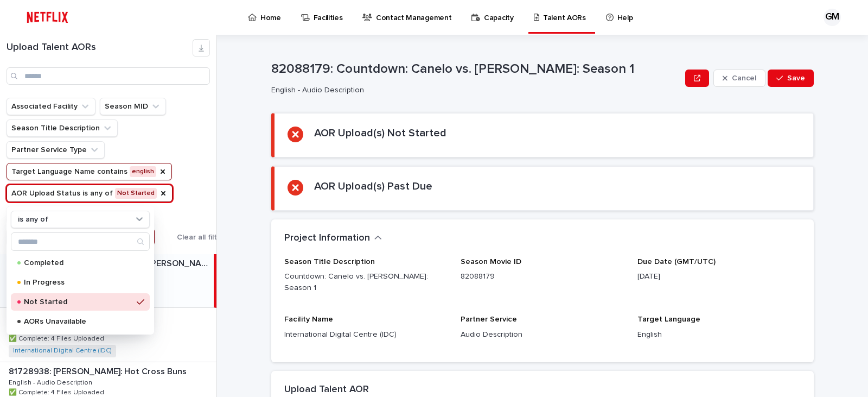 The height and width of the screenshot is (397, 868). I want to click on span: Target Language, so click(669, 320).